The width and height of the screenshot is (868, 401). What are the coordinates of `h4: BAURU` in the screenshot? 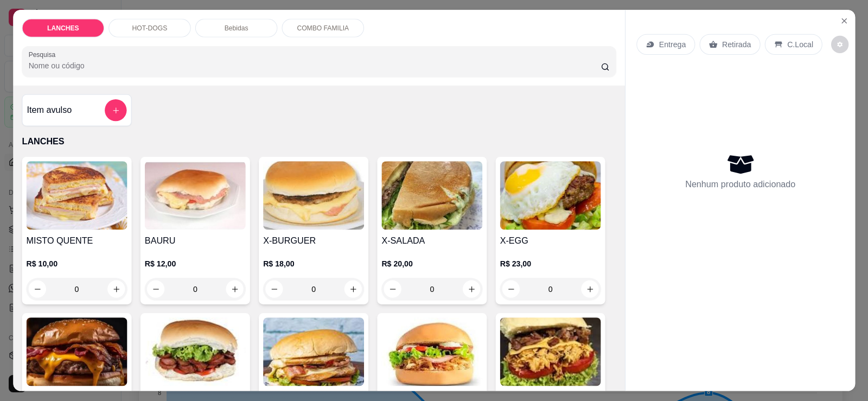 It's located at (195, 241).